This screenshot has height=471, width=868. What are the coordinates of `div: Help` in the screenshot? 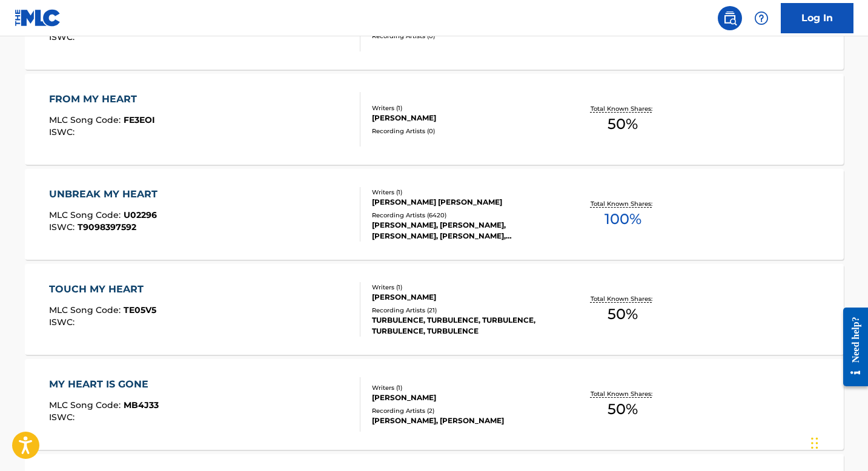 It's located at (761, 18).